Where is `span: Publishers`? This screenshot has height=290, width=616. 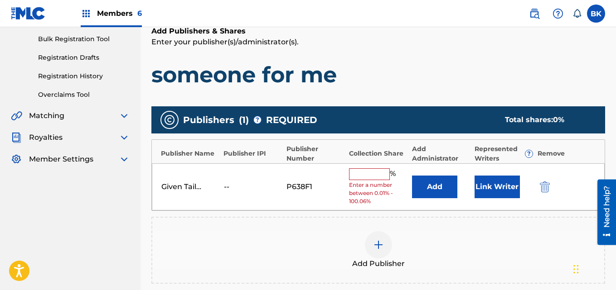 span: Publishers is located at coordinates (208, 120).